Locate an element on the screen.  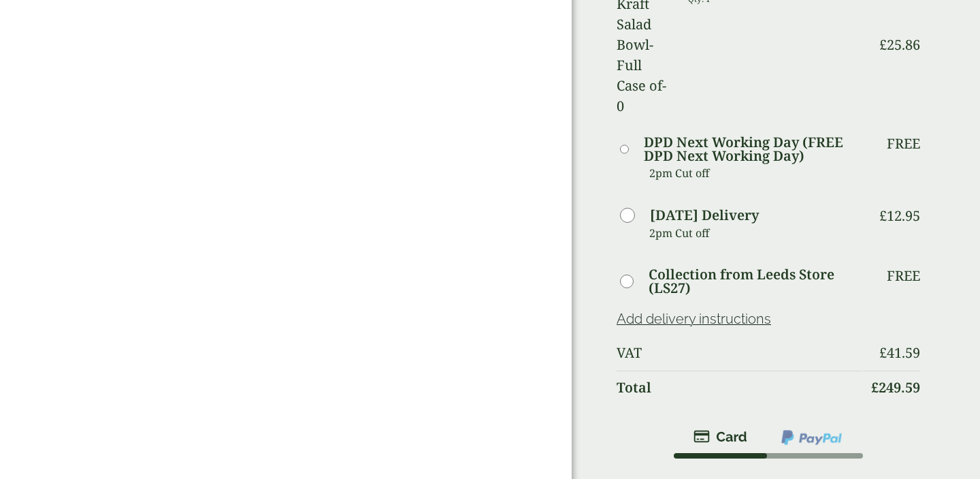
bdi: 41.59 is located at coordinates (900, 352).